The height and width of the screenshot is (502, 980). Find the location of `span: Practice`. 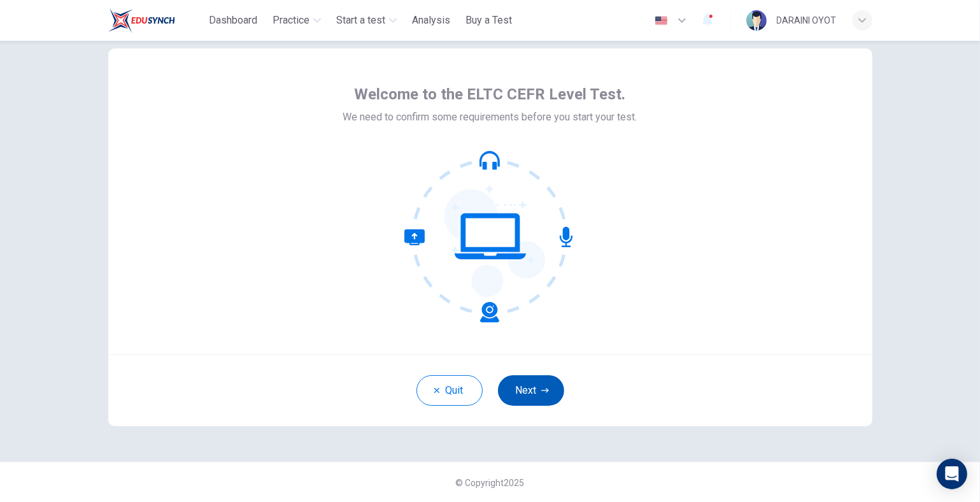

span: Practice is located at coordinates (291, 21).